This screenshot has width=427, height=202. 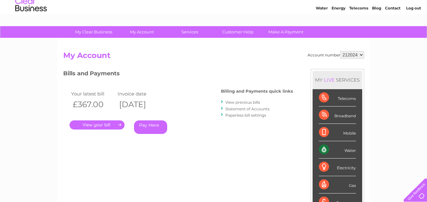 I want to click on a: Water, so click(x=321, y=29).